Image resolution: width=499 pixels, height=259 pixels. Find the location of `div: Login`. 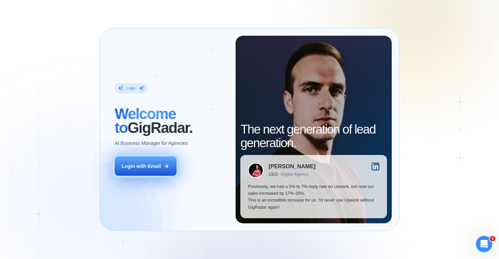

div: Login is located at coordinates (131, 88).